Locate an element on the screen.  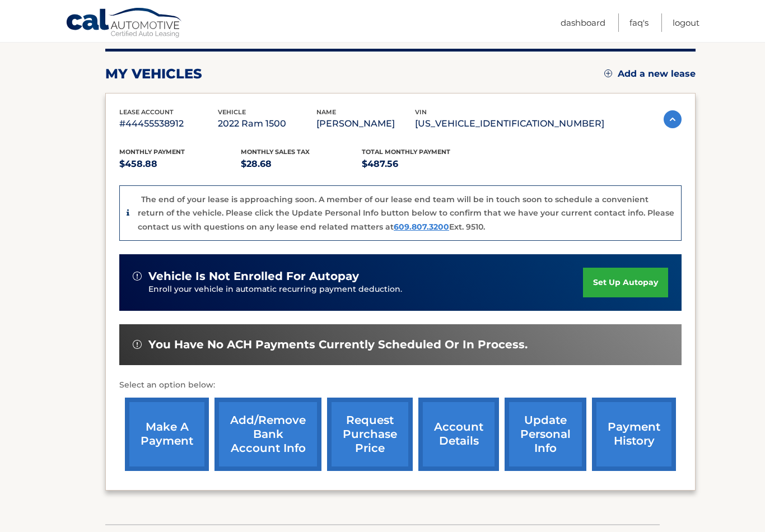
a: Logout is located at coordinates (686, 22).